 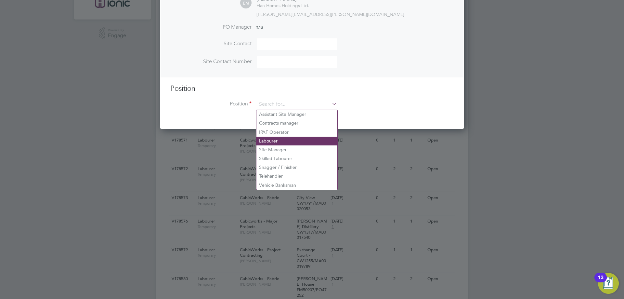 I want to click on li: Telehandler, so click(x=297, y=176).